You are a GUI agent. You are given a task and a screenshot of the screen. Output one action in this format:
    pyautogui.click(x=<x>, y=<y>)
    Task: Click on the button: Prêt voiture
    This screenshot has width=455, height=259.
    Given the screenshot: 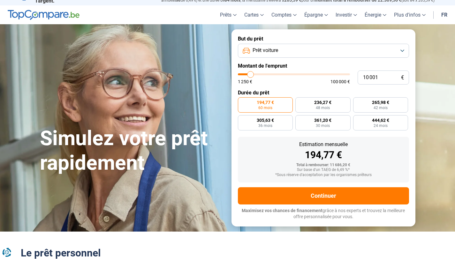 What is the action you would take?
    pyautogui.click(x=324, y=51)
    